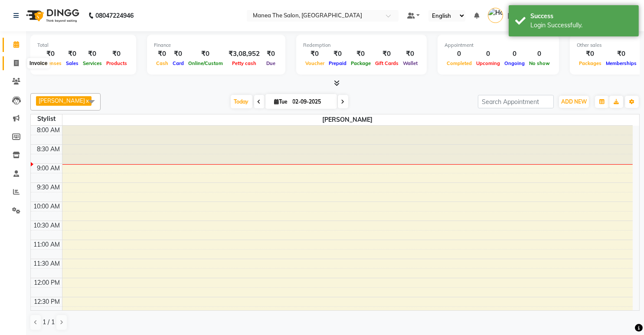  What do you see at coordinates (460, 63) in the screenshot?
I see `span: Completed` at bounding box center [460, 63].